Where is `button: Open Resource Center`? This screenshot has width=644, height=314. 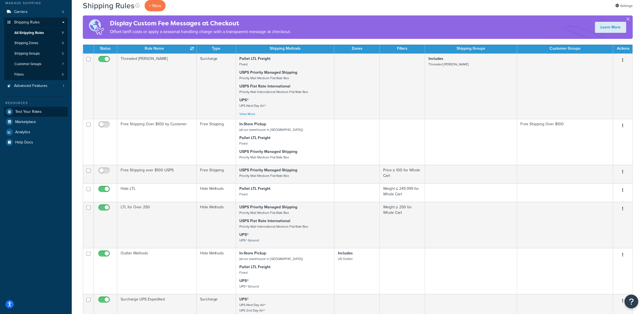
button: Open Resource Center is located at coordinates (631, 301).